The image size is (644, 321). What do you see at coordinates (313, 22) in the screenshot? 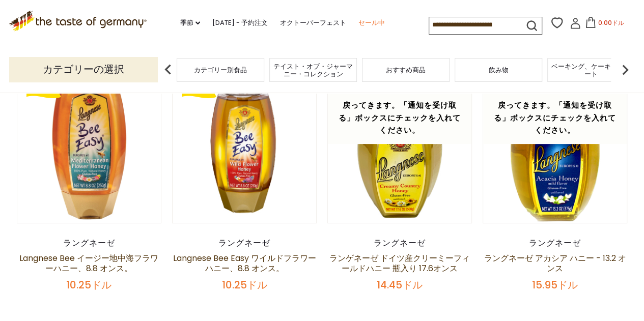
I see `font: オクトーバーフェスト` at bounding box center [313, 22].